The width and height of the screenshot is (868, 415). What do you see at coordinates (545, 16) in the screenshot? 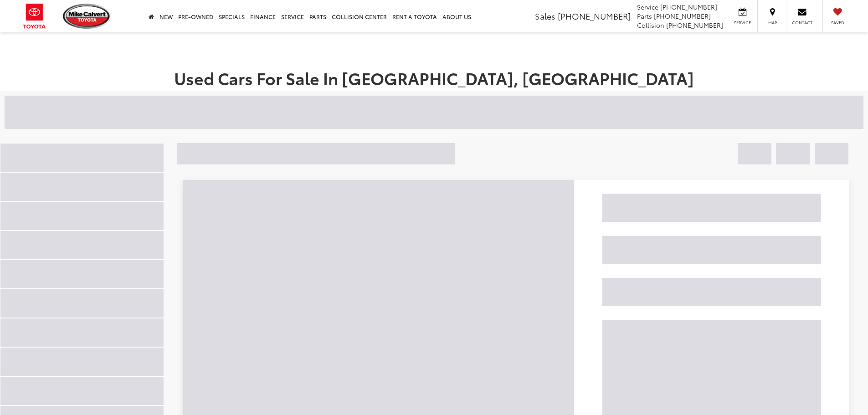
I see `span: Sales` at bounding box center [545, 16].